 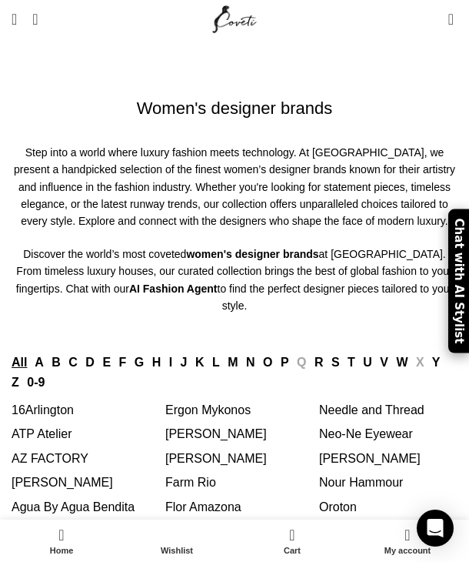 What do you see at coordinates (251, 362) in the screenshot?
I see `a: N` at bounding box center [251, 362].